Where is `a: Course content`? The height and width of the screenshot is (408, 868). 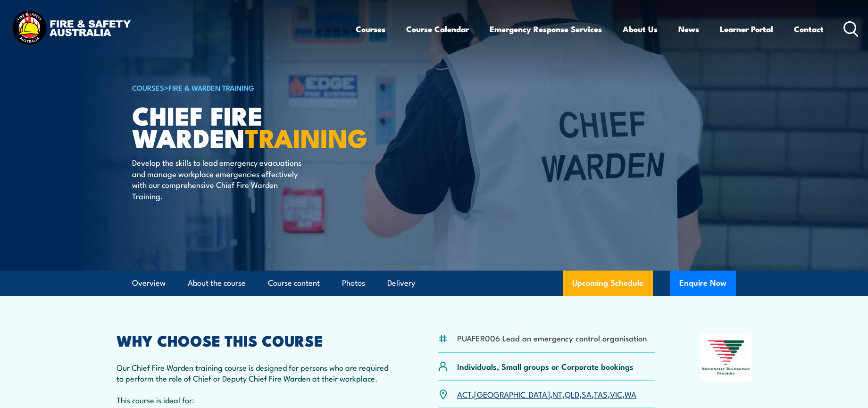 a: Course content is located at coordinates (294, 283).